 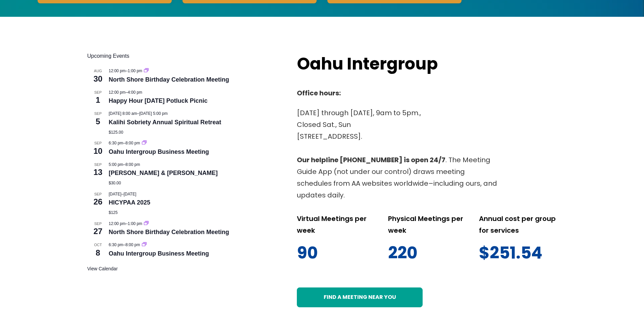 What do you see at coordinates (427, 253) in the screenshot?
I see `p: 220` at bounding box center [427, 253].